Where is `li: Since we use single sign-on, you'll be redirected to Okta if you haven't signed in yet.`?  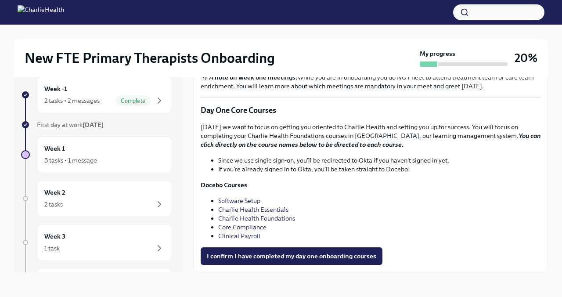
li: Since we use single sign-on, you'll be redirected to Okta if you haven't signed in yet. is located at coordinates (379, 160).